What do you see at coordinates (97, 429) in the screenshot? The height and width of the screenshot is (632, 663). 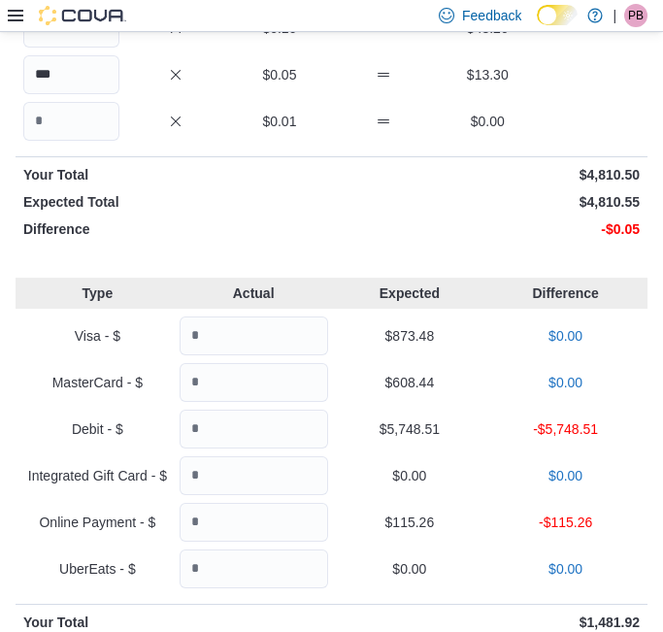 I see `p: Debit - $` at bounding box center [97, 429].